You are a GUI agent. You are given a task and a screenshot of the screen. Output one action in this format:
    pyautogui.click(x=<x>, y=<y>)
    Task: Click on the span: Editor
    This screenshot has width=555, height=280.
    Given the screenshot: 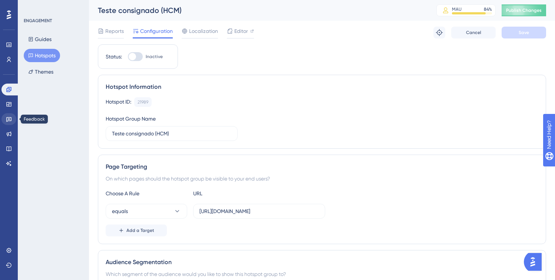 What is the action you would take?
    pyautogui.click(x=241, y=31)
    